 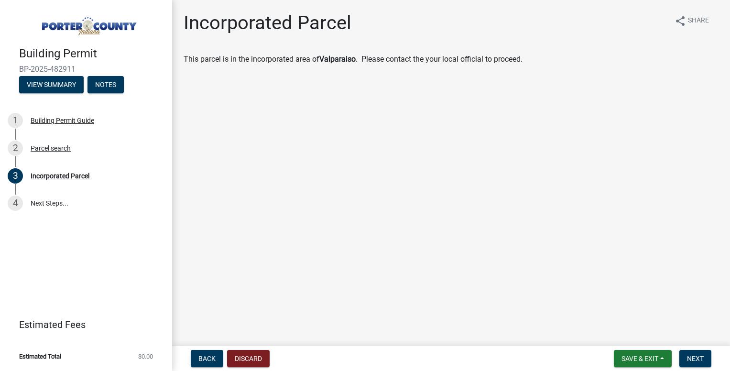 I want to click on span: BP-2025-482911, so click(x=86, y=69).